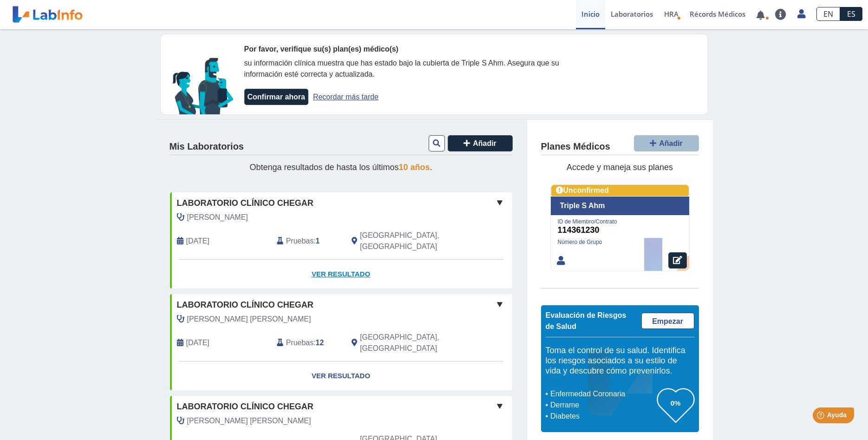 This screenshot has width=868, height=440. I want to click on a: ES, so click(851, 14).